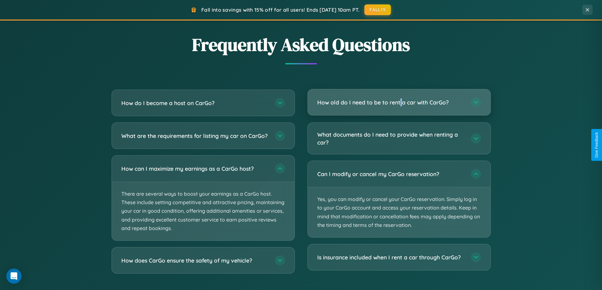 The width and height of the screenshot is (602, 290). I want to click on button: FALL15, so click(378, 10).